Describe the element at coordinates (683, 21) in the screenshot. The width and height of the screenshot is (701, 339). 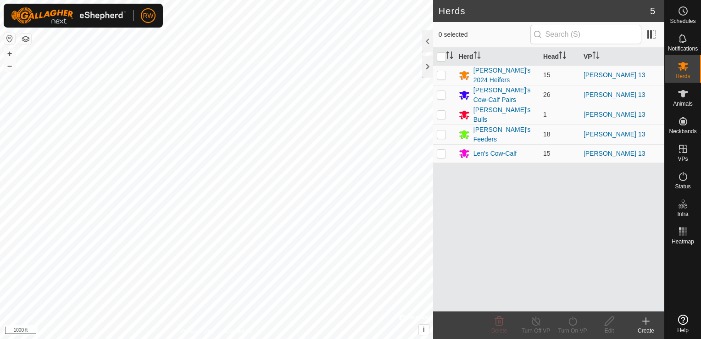
I see `span: Schedules` at that location.